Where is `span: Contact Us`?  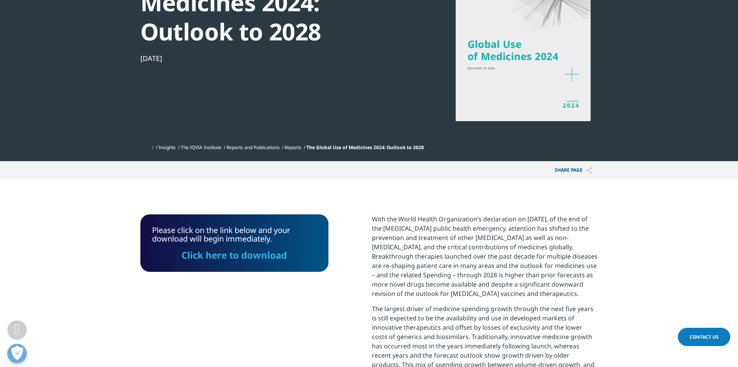 span: Contact Us is located at coordinates (704, 336).